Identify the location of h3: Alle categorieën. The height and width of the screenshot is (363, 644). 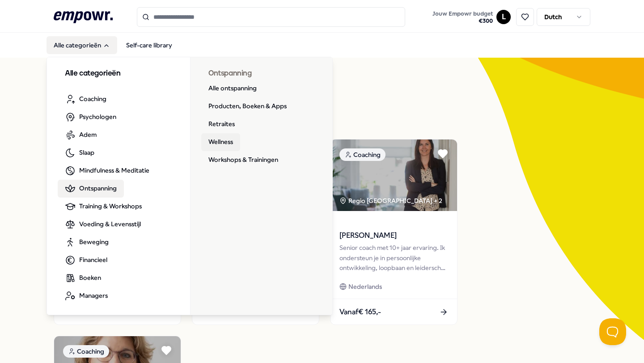
(118, 74).